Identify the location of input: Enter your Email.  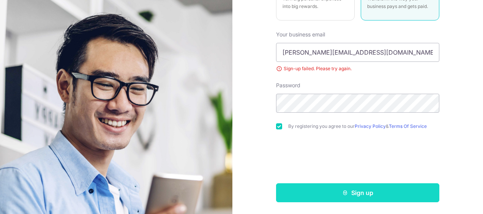
(358, 52).